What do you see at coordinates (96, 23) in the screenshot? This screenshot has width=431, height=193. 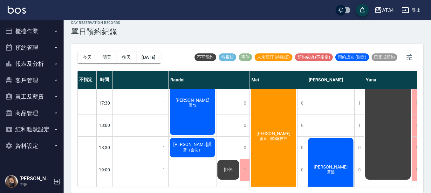 I see `h2: day Reservation records` at bounding box center [96, 23].